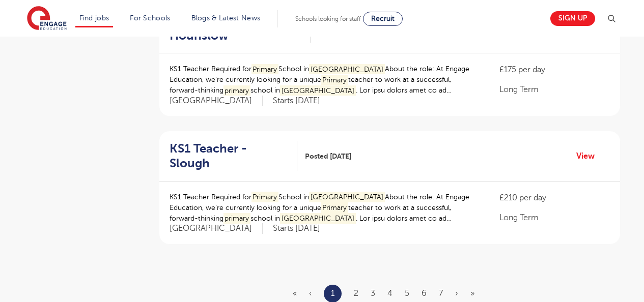 The image size is (644, 302). What do you see at coordinates (457, 294) in the screenshot?
I see `a: Next` at bounding box center [457, 294].